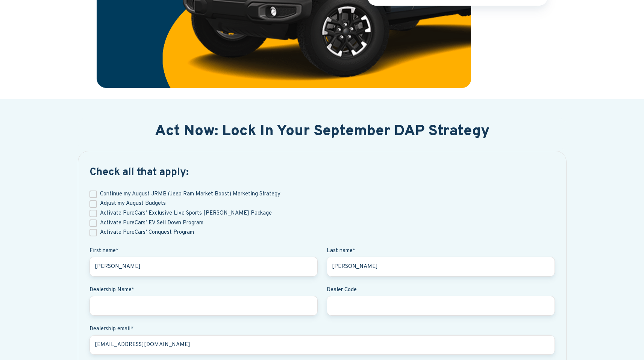 The image size is (644, 360). I want to click on span: Dealership Name, so click(110, 290).